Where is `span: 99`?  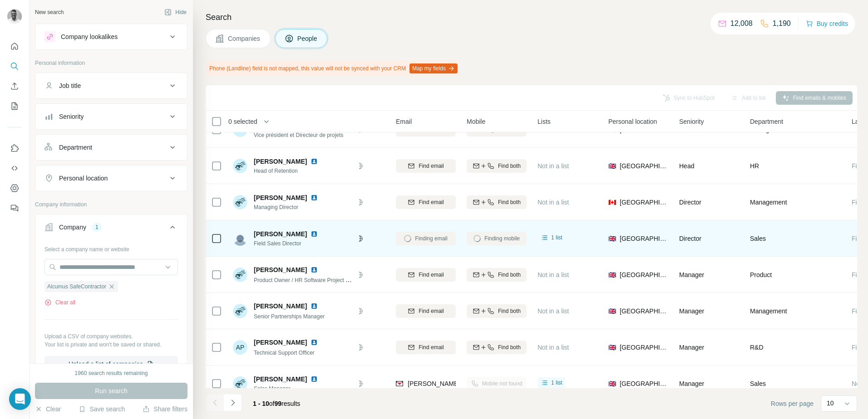 span: 99 is located at coordinates (279, 404).